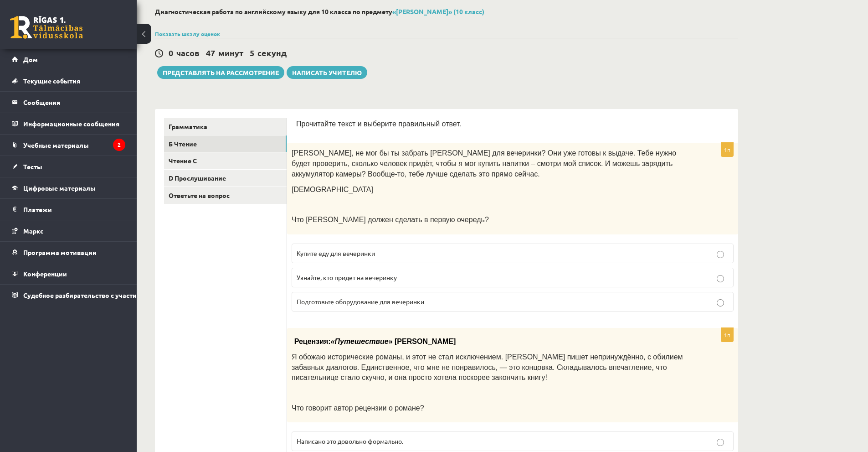  Describe the element at coordinates (68, 166) in the screenshot. I see `a: Тесты` at that location.